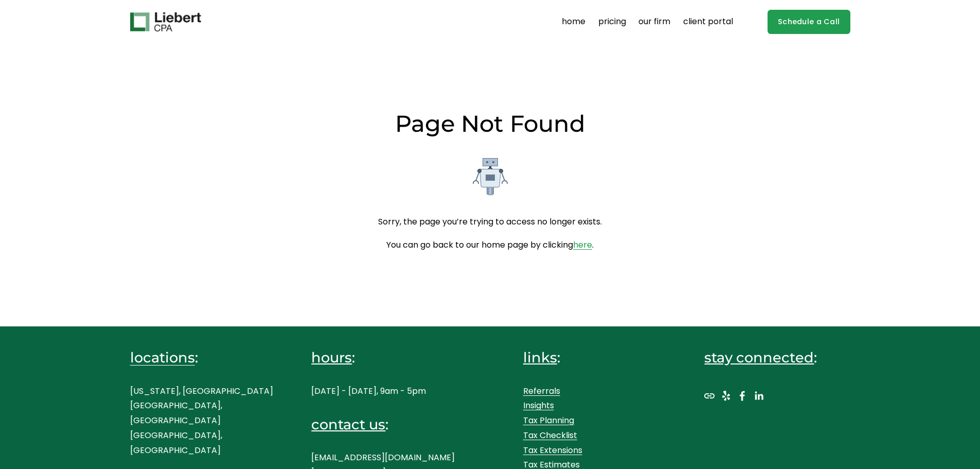 This screenshot has width=980, height=469. Describe the element at coordinates (809, 22) in the screenshot. I see `a: Schedule a Call` at that location.